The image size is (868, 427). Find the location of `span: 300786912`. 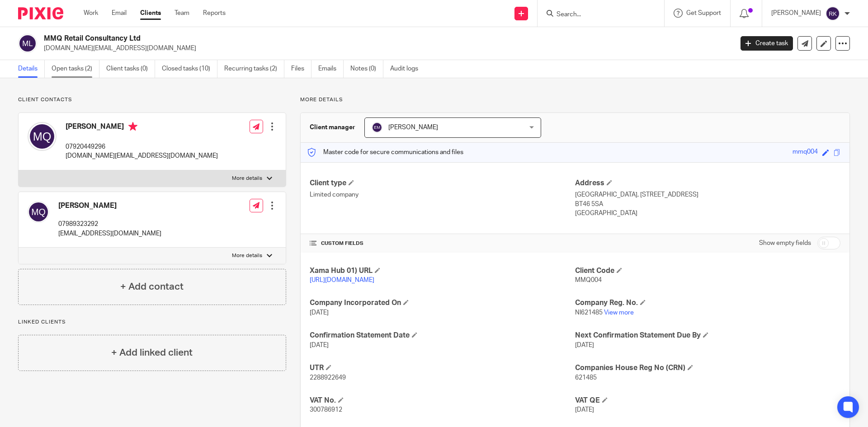

span: 300786912 is located at coordinates (326, 410).